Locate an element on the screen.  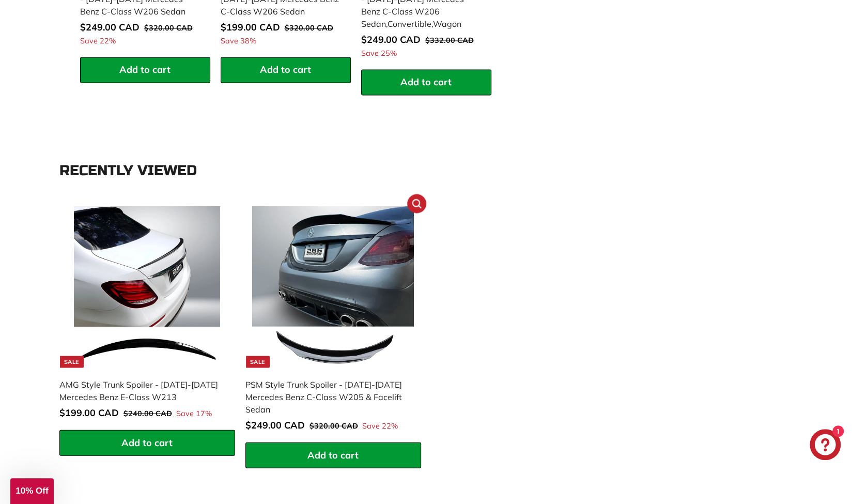
div: Recently viewed is located at coordinates (427, 170).